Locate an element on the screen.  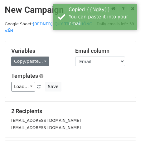
button: Save is located at coordinates (53, 87).